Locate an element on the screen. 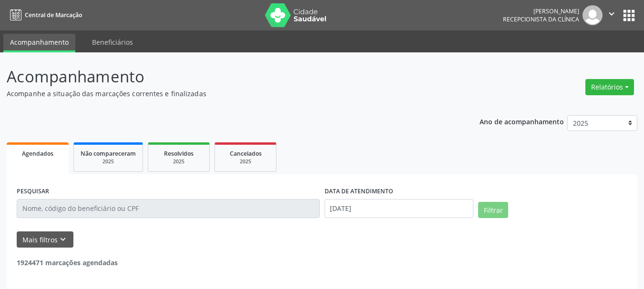 The height and width of the screenshot is (289, 644). input: Selecione um intervalo is located at coordinates (399, 209).